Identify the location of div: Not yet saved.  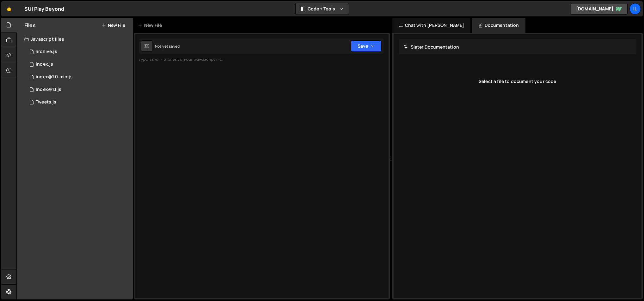
(167, 46).